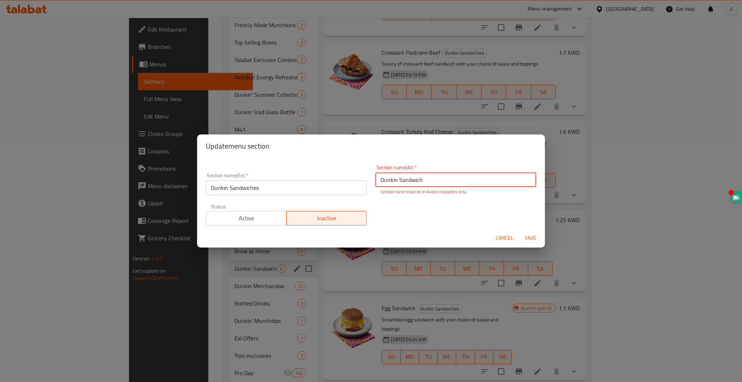 This screenshot has width=742, height=382. I want to click on button: Save, so click(530, 238).